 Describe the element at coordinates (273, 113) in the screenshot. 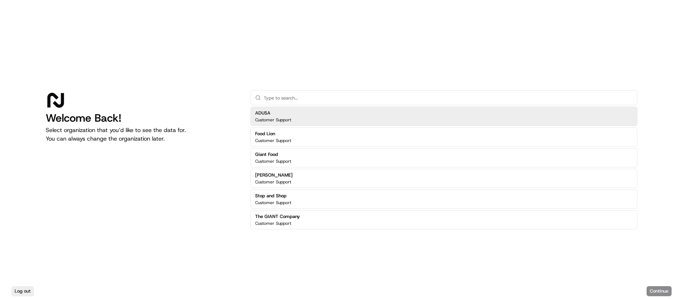

I see `h2: ADUSA` at that location.